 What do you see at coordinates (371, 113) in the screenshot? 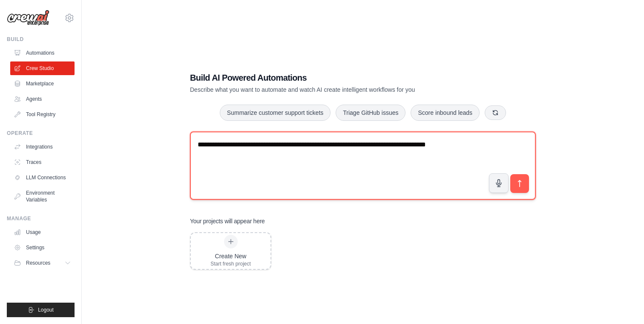
I see `button: Triage GitHub issues` at bounding box center [371, 113].